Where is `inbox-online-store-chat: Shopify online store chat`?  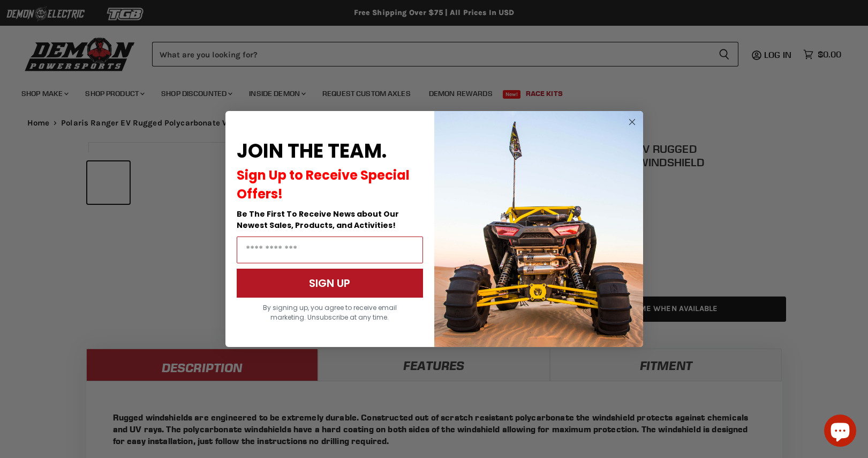
inbox-online-store-chat: Shopify online store chat is located at coordinates (840, 432).